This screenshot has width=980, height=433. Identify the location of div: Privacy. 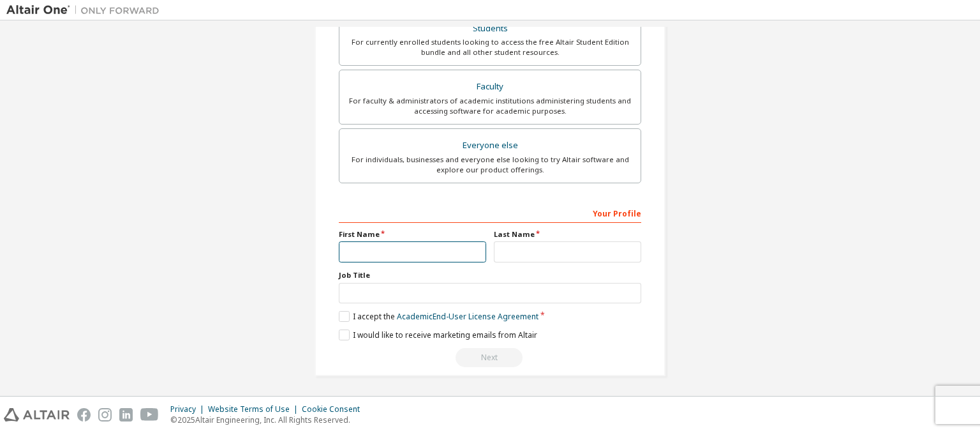
(189, 409).